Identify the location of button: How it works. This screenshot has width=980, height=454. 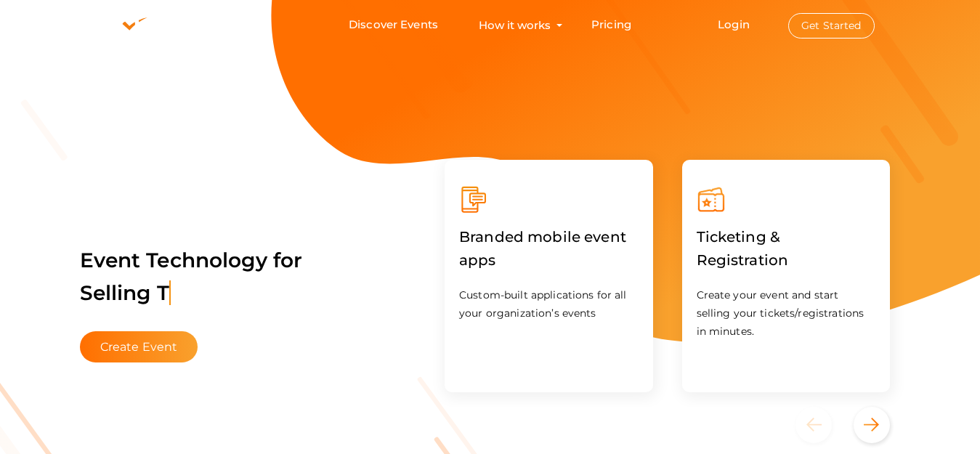
(515, 25).